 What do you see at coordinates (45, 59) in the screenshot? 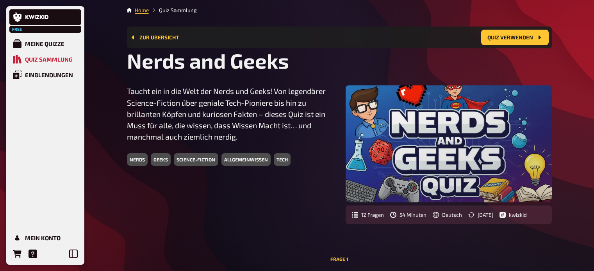
I see `a: Quiz Sammlung` at bounding box center [45, 59].